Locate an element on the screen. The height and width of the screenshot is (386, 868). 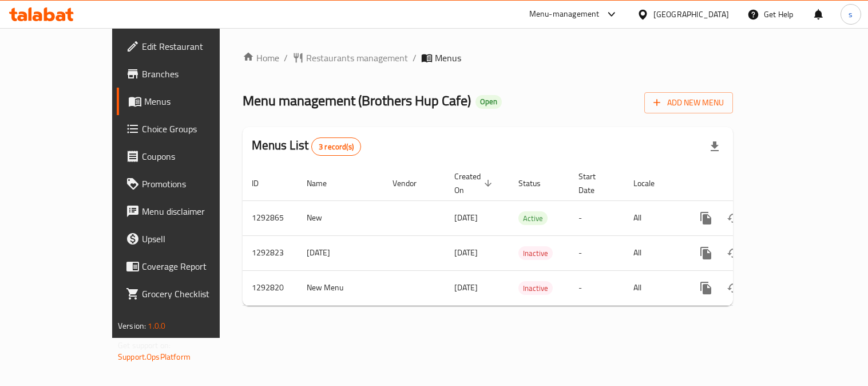
a: Upsell is located at coordinates (187, 239).